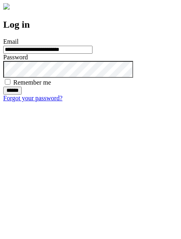 The height and width of the screenshot is (239, 181). I want to click on label: Remember me, so click(32, 82).